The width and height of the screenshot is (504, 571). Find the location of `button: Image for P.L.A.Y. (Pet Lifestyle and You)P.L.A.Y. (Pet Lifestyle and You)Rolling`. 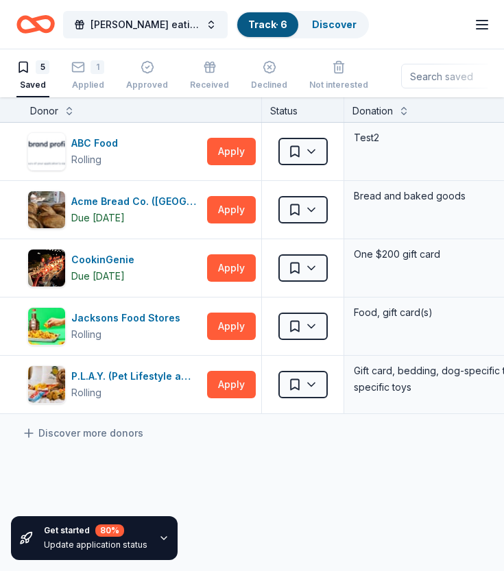

button: Image for P.L.A.Y. (Pet Lifestyle and You)P.L.A.Y. (Pet Lifestyle and You)Rolling is located at coordinates (115, 385).